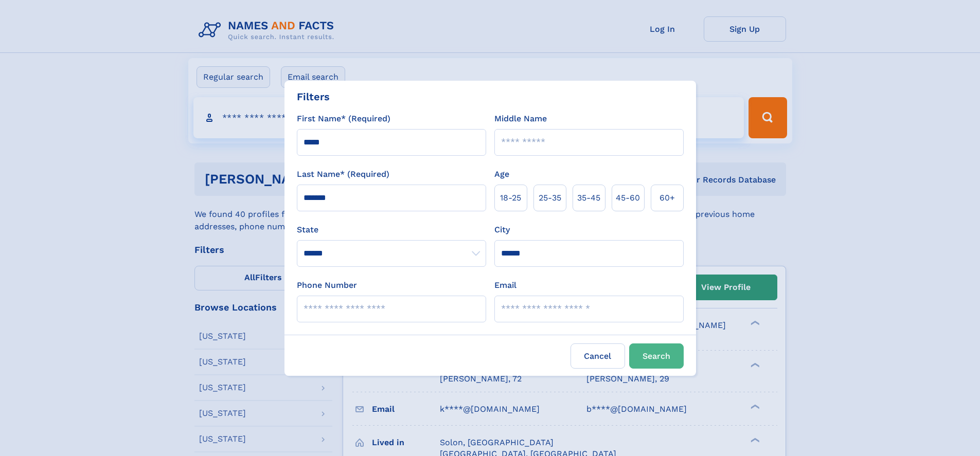  I want to click on label: Email, so click(505, 285).